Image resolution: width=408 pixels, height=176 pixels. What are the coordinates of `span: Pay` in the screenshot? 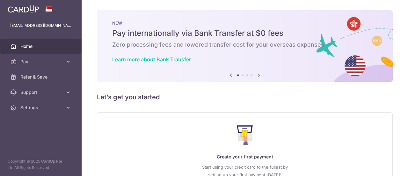 It's located at (41, 62).